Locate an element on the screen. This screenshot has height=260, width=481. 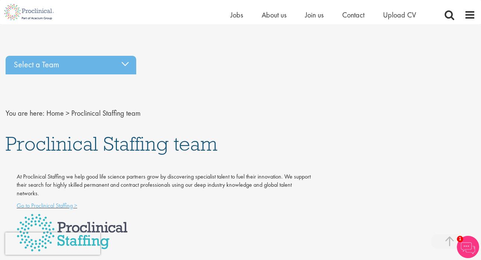
span: Contact is located at coordinates (354, 15).